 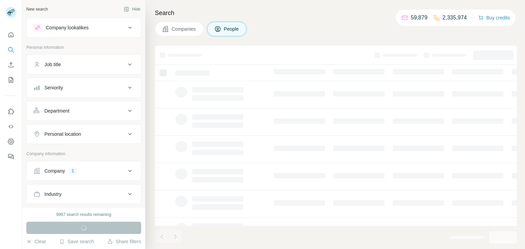 I want to click on button: My lists, so click(x=11, y=80).